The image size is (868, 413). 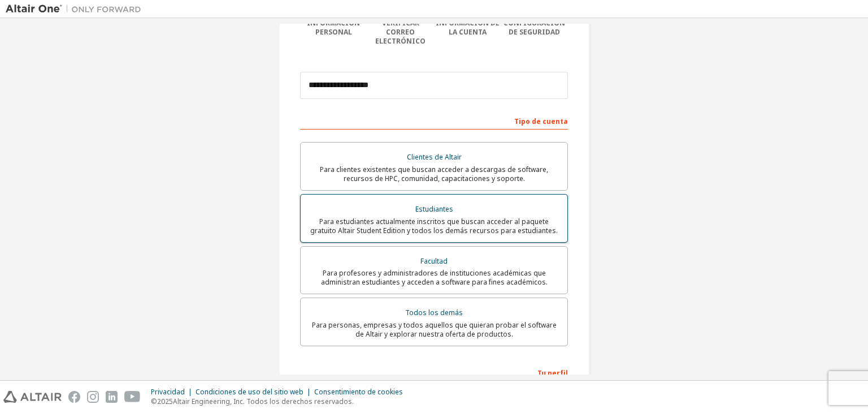 What do you see at coordinates (434, 226) in the screenshot?
I see `font: Para estudiantes actualmente inscritos que buscan acceder al paquete gratuito Altair Student Edit...` at bounding box center [434, 226].